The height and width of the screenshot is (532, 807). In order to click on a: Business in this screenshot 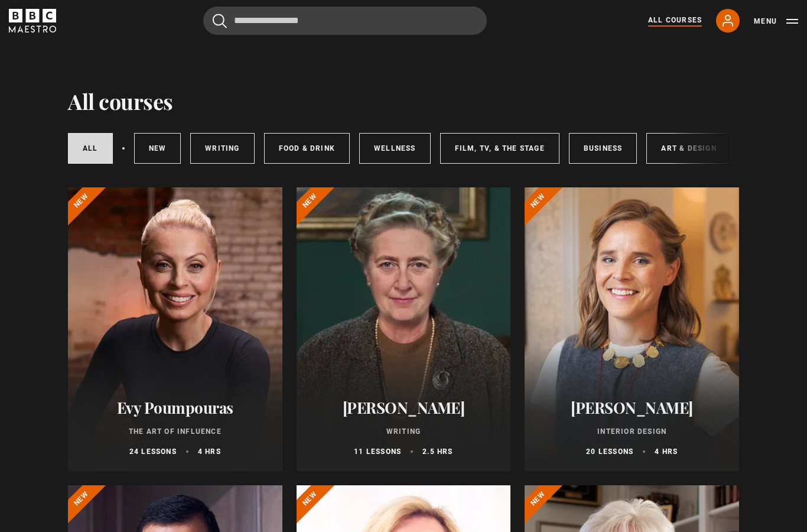, I will do `click(603, 149)`.